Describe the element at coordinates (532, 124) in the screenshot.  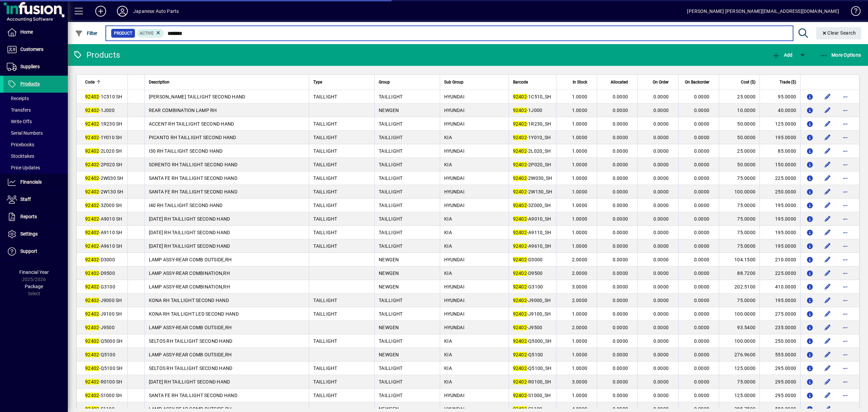
I see `span: -1R230_SH` at that location.